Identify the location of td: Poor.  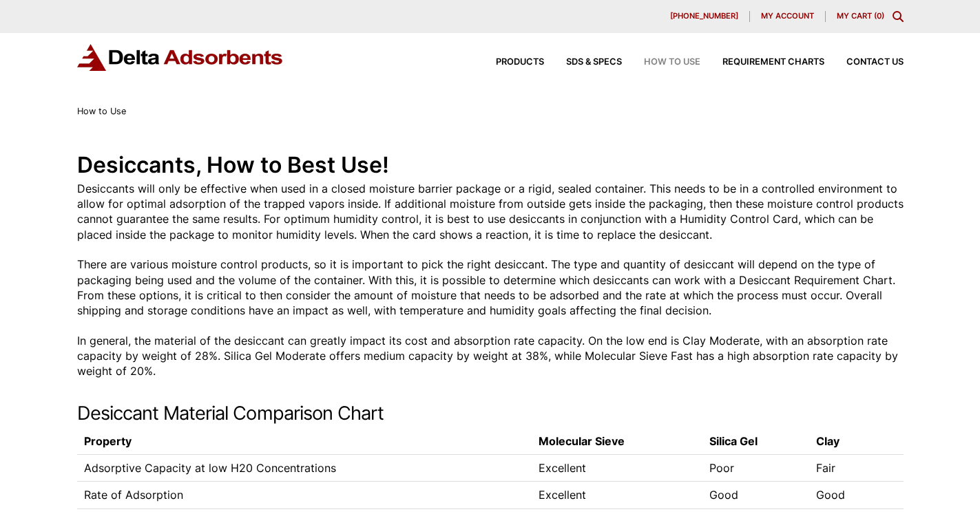
(756, 468).